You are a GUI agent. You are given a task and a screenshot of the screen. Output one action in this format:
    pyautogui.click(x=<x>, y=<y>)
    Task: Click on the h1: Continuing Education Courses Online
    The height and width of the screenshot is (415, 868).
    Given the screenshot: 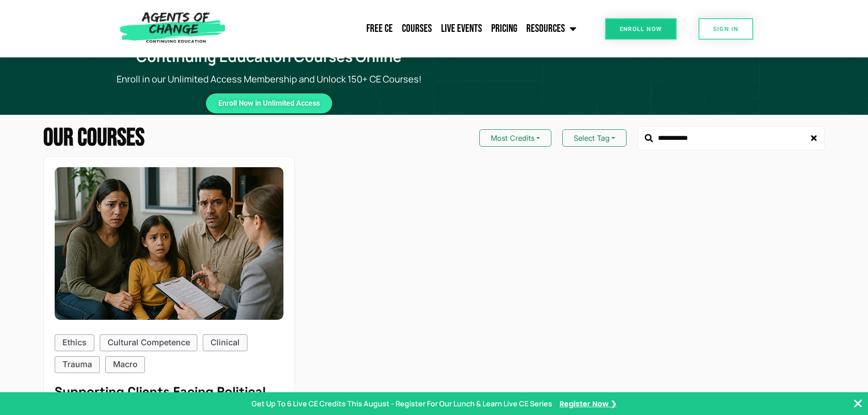 What is the action you would take?
    pyautogui.click(x=269, y=56)
    